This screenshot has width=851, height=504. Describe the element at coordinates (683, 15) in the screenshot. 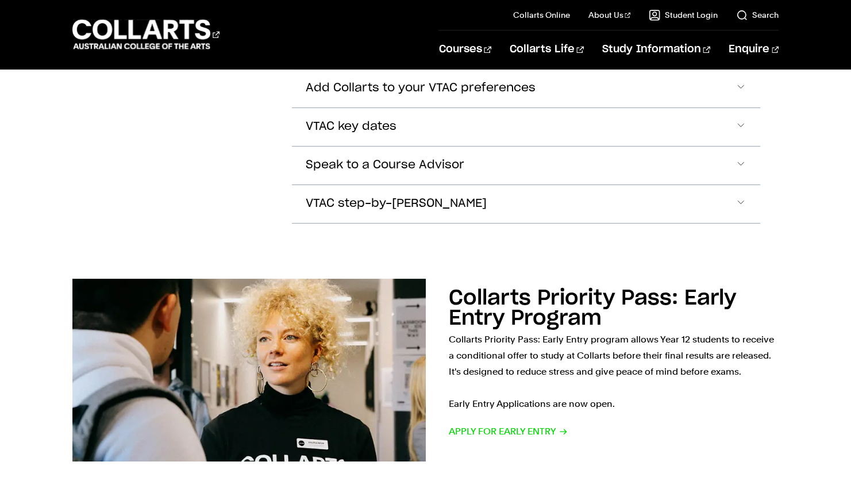

I see `a: Student Login` at that location.